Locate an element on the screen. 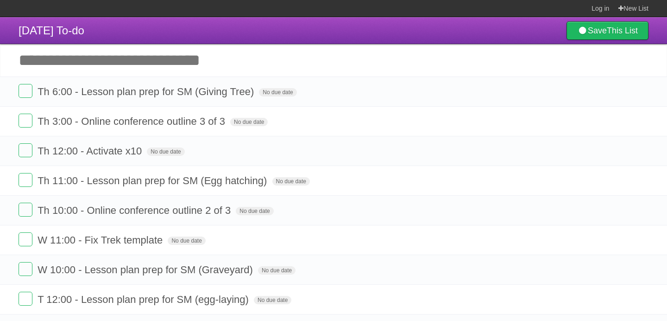 The width and height of the screenshot is (667, 321). span: Th 3:00 - Online conference outline 3 of 3 is located at coordinates (133, 121).